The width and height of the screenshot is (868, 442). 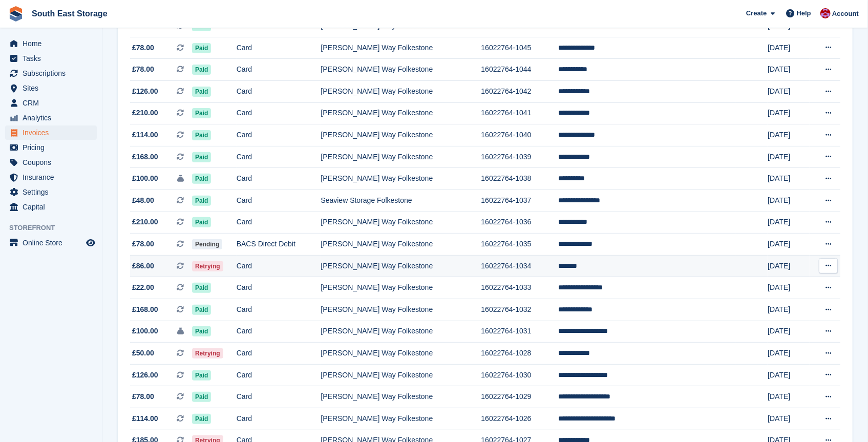 What do you see at coordinates (520, 310) in the screenshot?
I see `td: 16022764-1032` at bounding box center [520, 310].